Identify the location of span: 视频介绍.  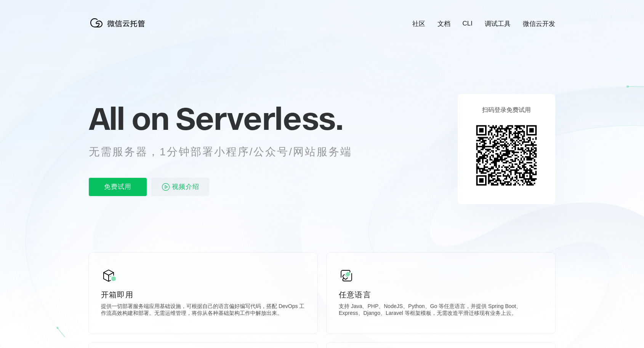
(186, 187).